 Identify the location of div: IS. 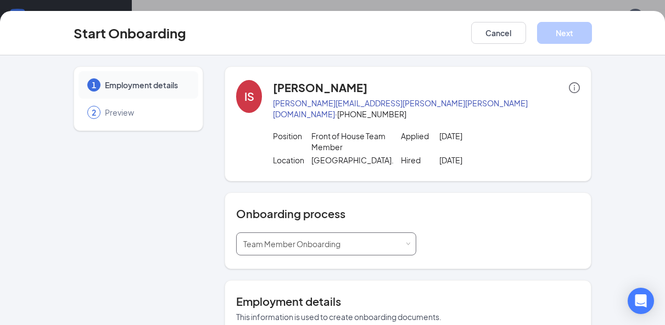
(249, 97).